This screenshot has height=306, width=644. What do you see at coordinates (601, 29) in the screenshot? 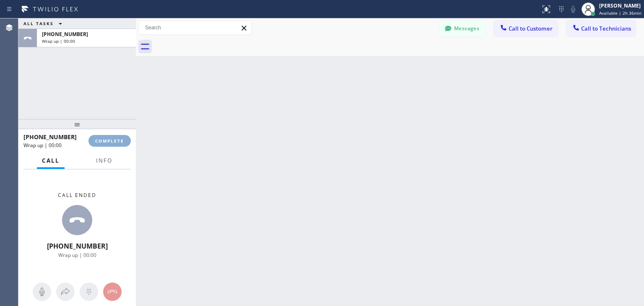
I see `button: Call to Technicians` at bounding box center [601, 29].